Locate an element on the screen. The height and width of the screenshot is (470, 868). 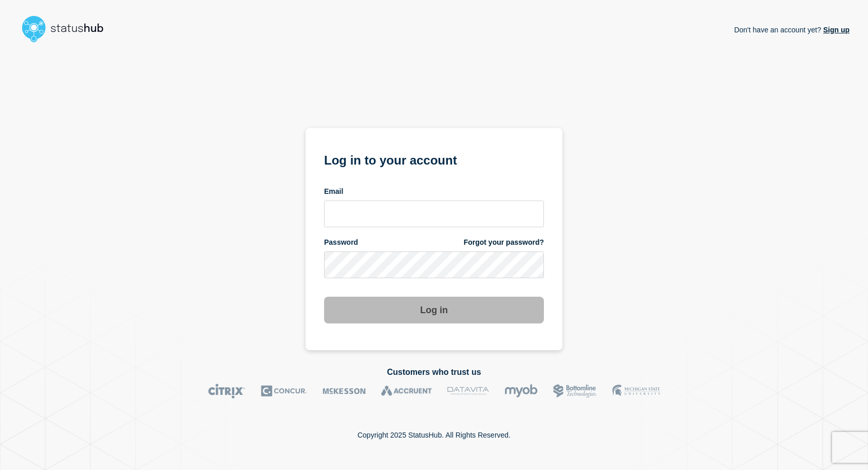
span: Password is located at coordinates (341, 243).